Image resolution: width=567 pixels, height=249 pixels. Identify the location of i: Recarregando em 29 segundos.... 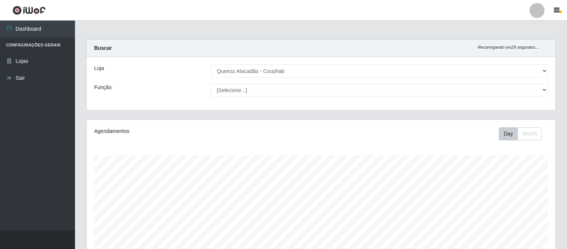
(508, 47).